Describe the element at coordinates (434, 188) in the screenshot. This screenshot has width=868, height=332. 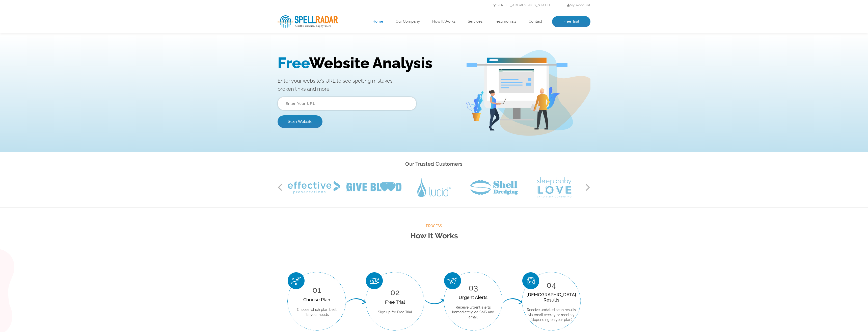
I see `img: Lucid` at that location.